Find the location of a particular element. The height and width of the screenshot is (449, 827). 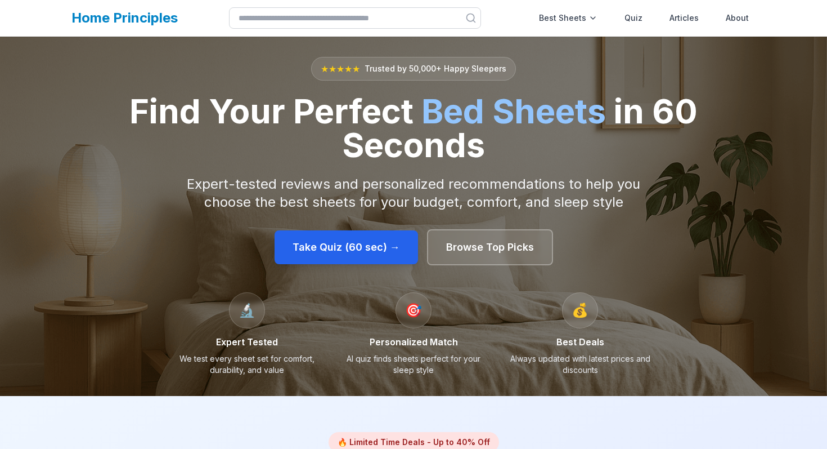

h1: Find Your Perfect in 60 Seconds is located at coordinates (414, 128).